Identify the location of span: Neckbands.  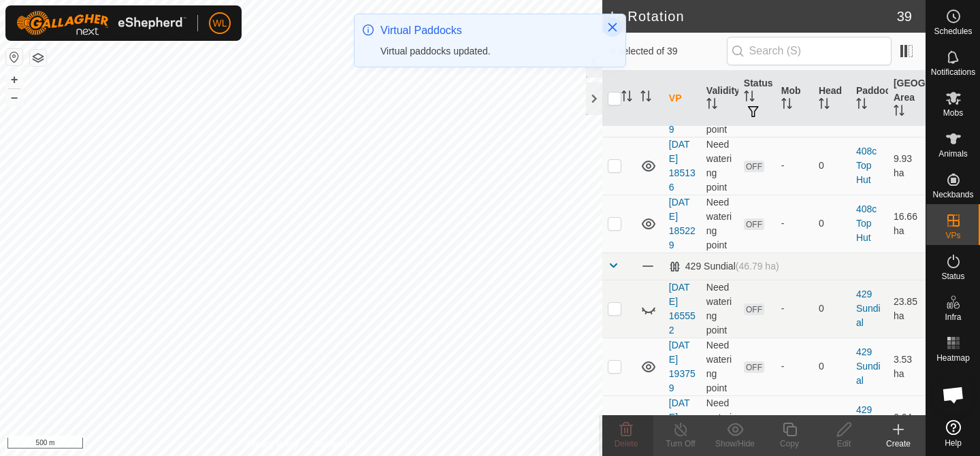
(953, 194).